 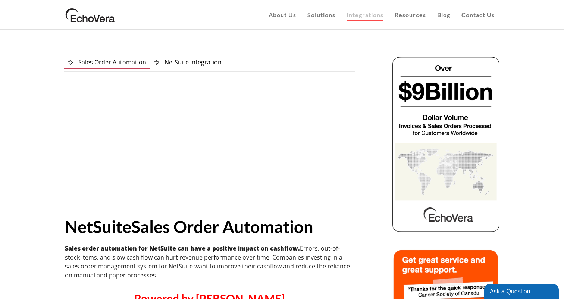 What do you see at coordinates (478, 15) in the screenshot?
I see `span: Contact Us` at bounding box center [478, 15].